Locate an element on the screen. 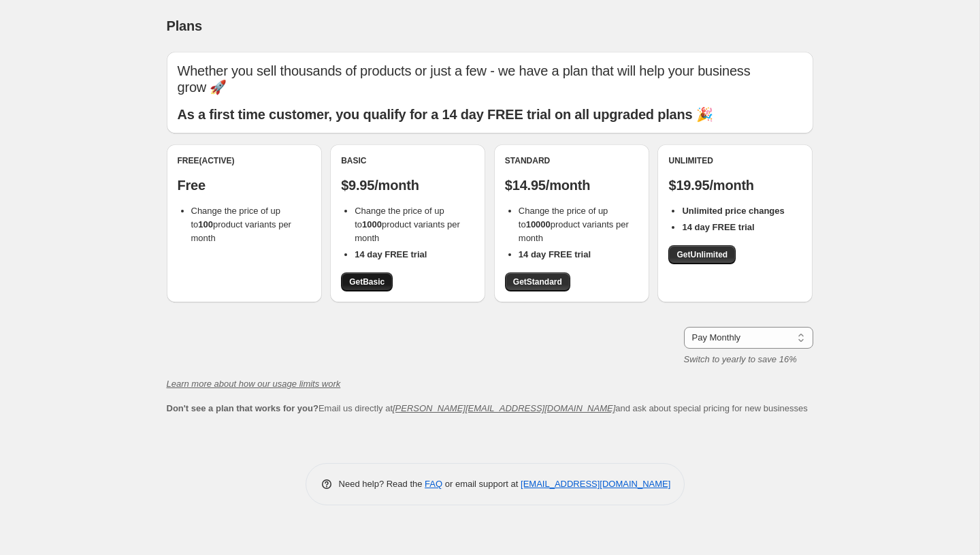 The height and width of the screenshot is (555, 980). p: $19.95/month is located at coordinates (735, 185).